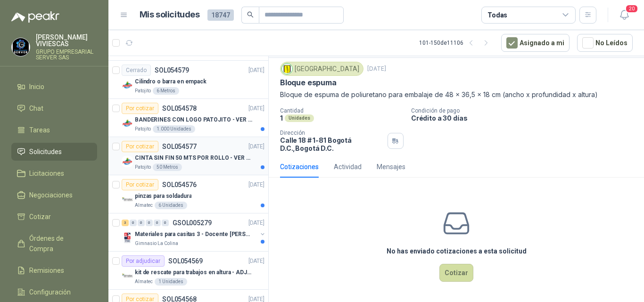 Image resolution: width=644 pixels, height=302 pixels. I want to click on p: pinzas para soldadura, so click(163, 196).